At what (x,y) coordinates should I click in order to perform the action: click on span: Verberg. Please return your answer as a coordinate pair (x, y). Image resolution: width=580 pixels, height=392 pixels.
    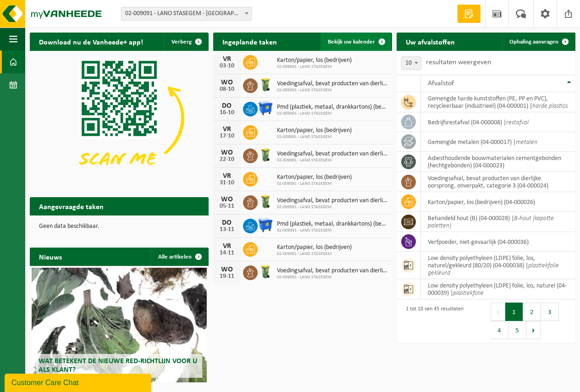
    Looking at the image, I should click on (181, 42).